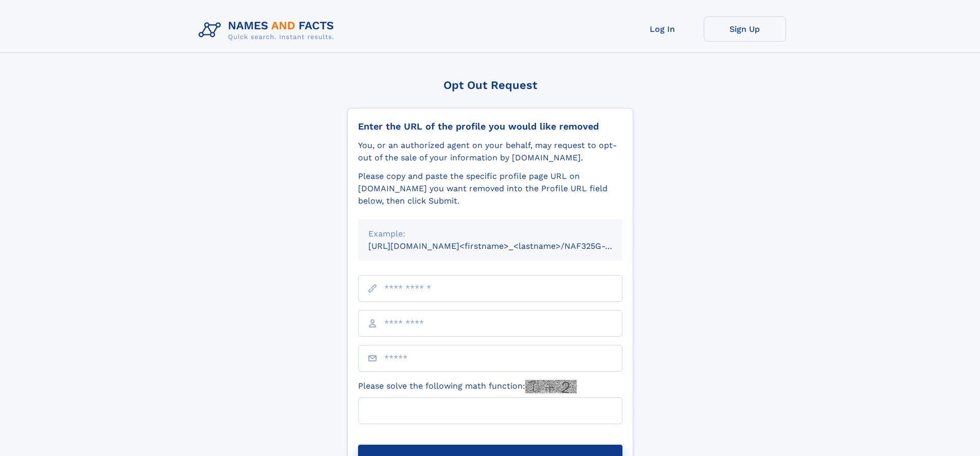 The height and width of the screenshot is (456, 980). I want to click on a: Log In, so click(663, 29).